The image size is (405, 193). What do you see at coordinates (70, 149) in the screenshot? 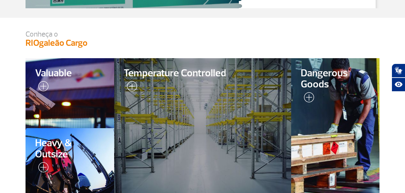
I see `span: Heavy & Outsize` at bounding box center [70, 149].